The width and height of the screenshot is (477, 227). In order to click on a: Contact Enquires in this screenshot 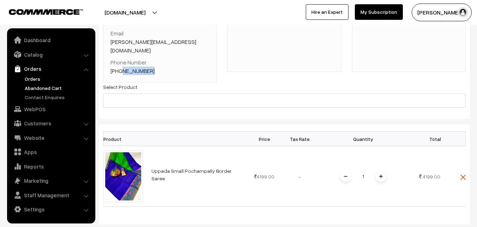, I will do `click(58, 97)`.